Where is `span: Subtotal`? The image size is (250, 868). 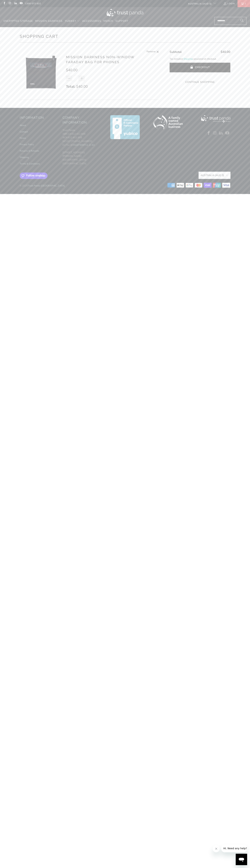 span: Subtotal is located at coordinates (175, 52).